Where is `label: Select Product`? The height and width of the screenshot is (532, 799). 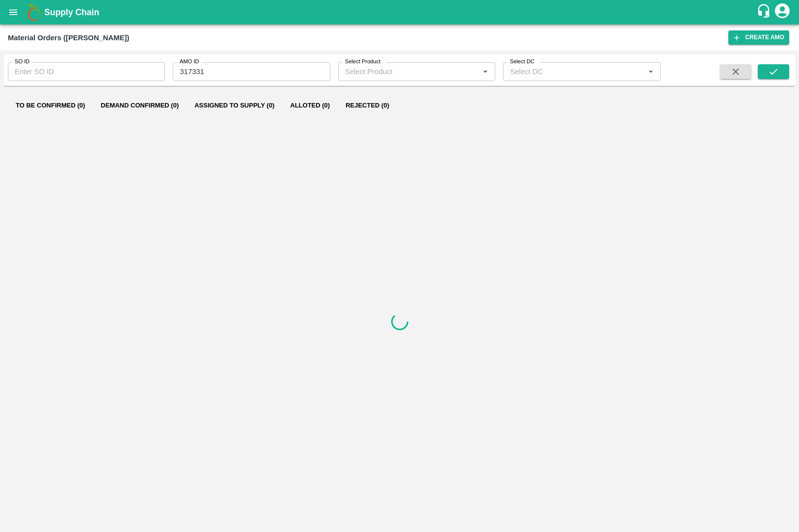
label: Select Product is located at coordinates (363, 62).